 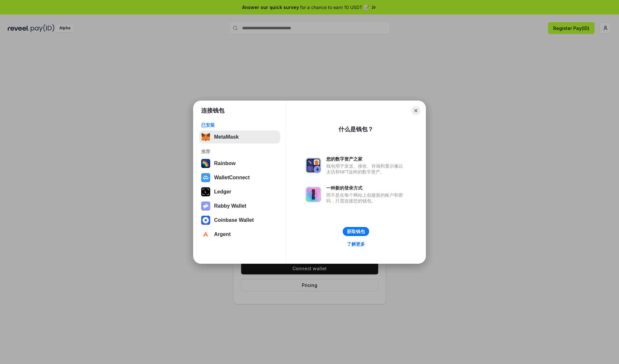 I want to click on button: Ledger, so click(x=239, y=192).